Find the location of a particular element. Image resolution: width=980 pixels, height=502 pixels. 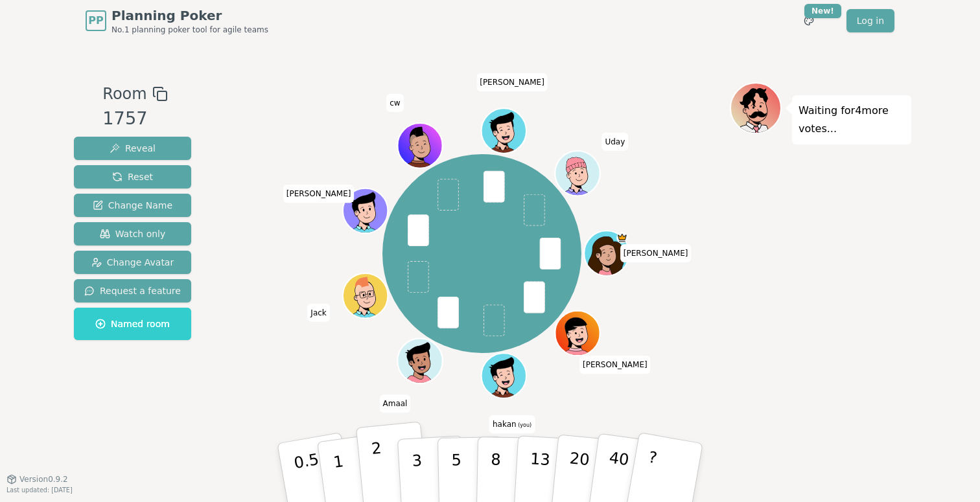

span: Room is located at coordinates (125, 94).